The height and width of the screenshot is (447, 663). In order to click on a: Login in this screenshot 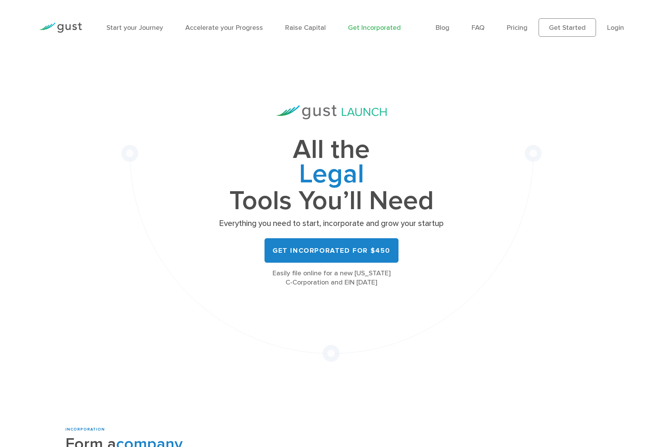, I will do `click(615, 28)`.